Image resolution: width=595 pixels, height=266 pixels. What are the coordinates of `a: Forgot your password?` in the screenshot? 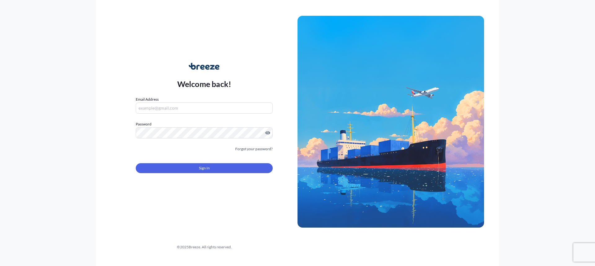 It's located at (254, 149).